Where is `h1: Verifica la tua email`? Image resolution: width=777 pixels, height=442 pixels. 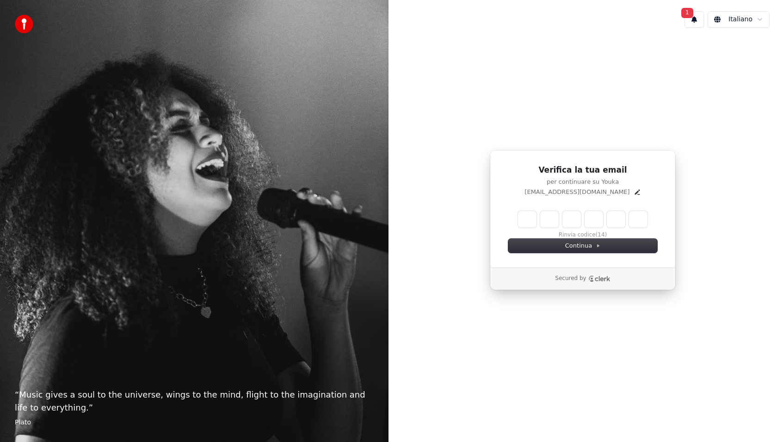 h1: Verifica la tua email is located at coordinates (583, 170).